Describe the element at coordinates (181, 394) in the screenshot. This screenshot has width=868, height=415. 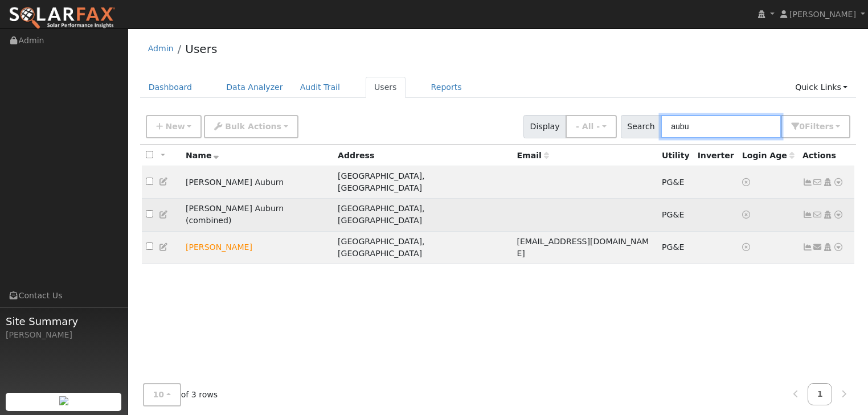
I see `span: of 3 rows` at that location.